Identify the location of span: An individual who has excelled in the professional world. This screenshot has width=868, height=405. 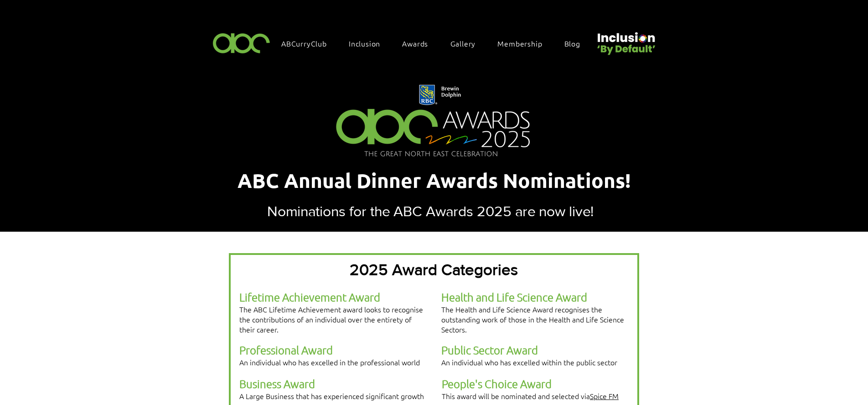
(330, 362).